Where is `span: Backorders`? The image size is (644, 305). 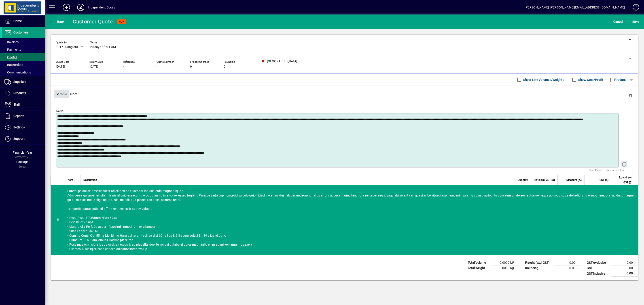
span: Backorders is located at coordinates (14, 65).